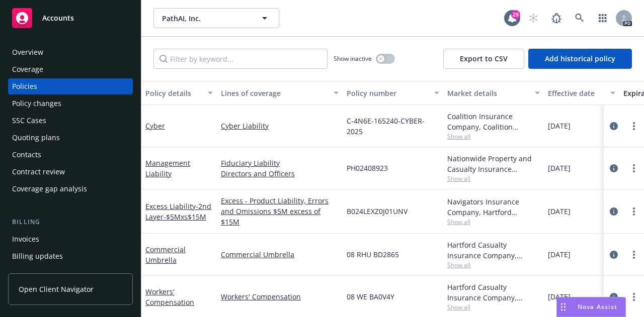  What do you see at coordinates (70, 257) in the screenshot?
I see `a: Billing updates` at bounding box center [70, 257].